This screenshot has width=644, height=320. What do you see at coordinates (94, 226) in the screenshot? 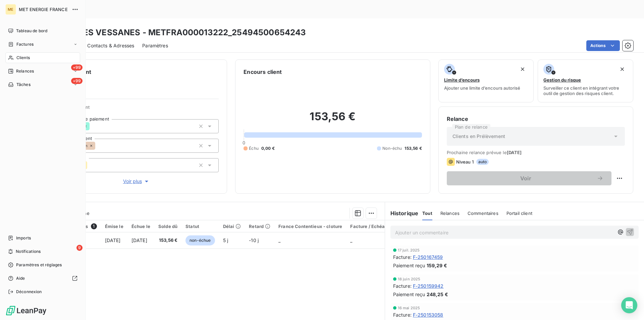
I see `span: 1` at bounding box center [94, 226].